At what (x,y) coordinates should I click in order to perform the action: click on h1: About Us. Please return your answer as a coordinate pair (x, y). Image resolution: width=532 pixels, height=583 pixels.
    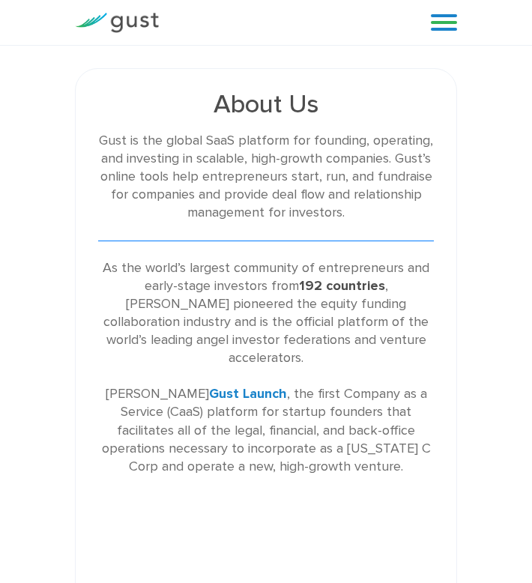
    Looking at the image, I should click on (266, 104).